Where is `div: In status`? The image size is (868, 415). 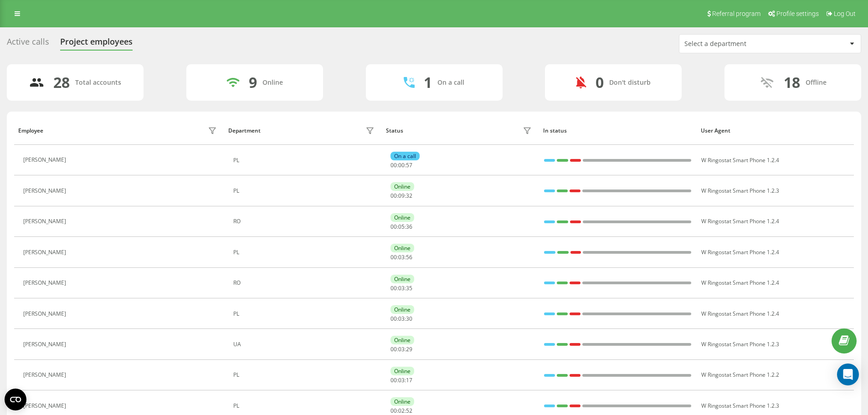
div: In status is located at coordinates (618, 131).